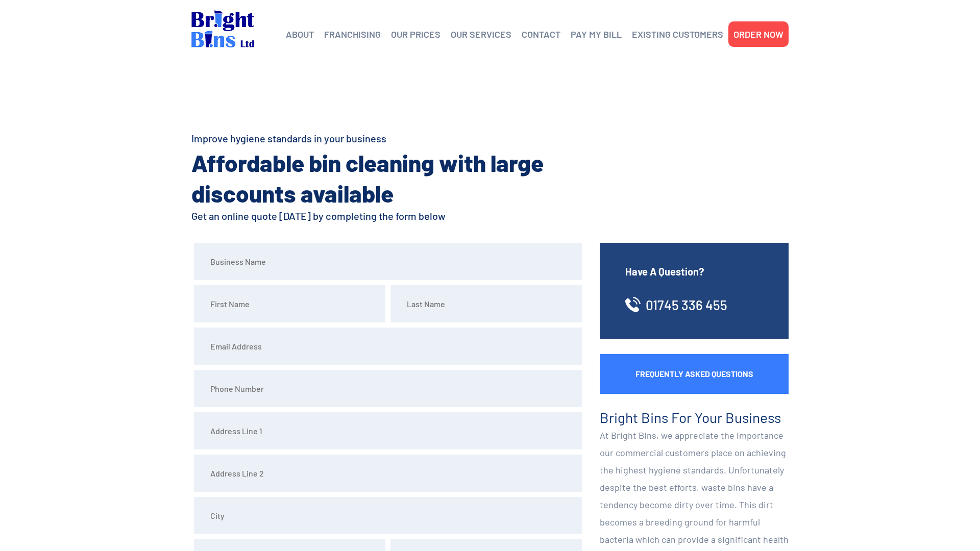  I want to click on a: ORDER NOW, so click(758, 34).